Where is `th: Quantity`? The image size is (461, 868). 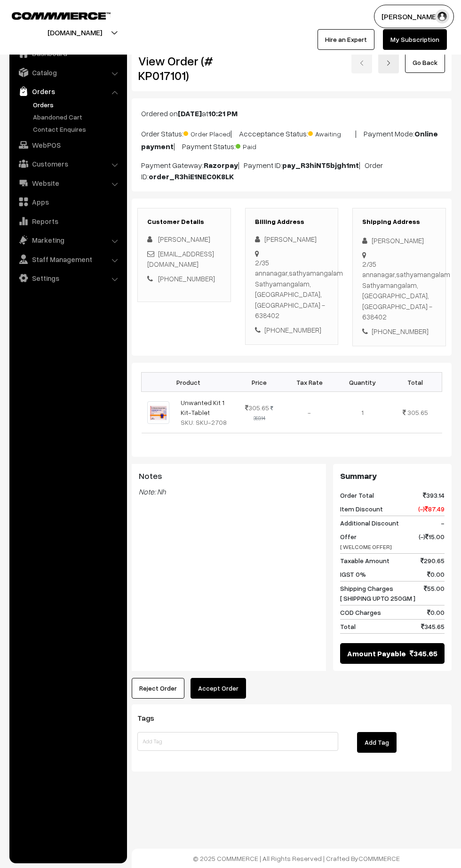
th: Quantity is located at coordinates (362, 382).